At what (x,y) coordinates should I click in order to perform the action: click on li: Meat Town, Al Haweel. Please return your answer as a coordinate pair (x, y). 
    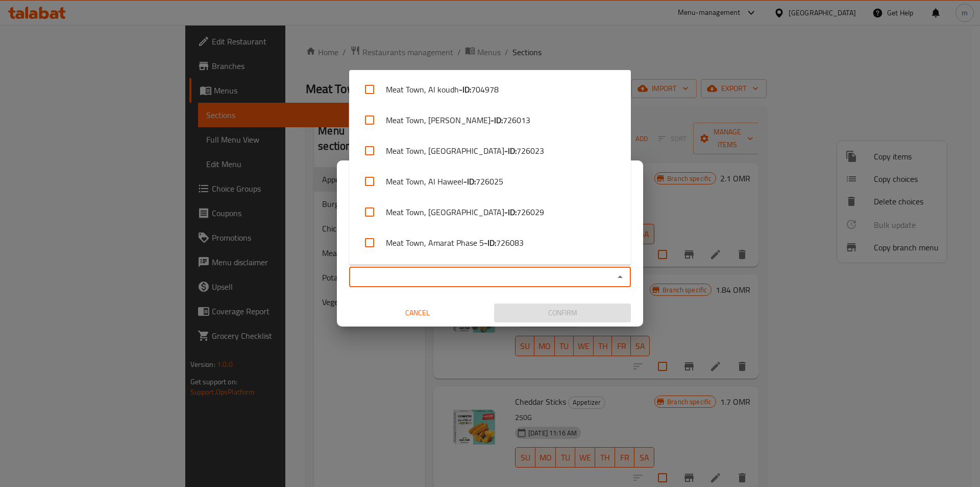
    Looking at the image, I should click on (490, 181).